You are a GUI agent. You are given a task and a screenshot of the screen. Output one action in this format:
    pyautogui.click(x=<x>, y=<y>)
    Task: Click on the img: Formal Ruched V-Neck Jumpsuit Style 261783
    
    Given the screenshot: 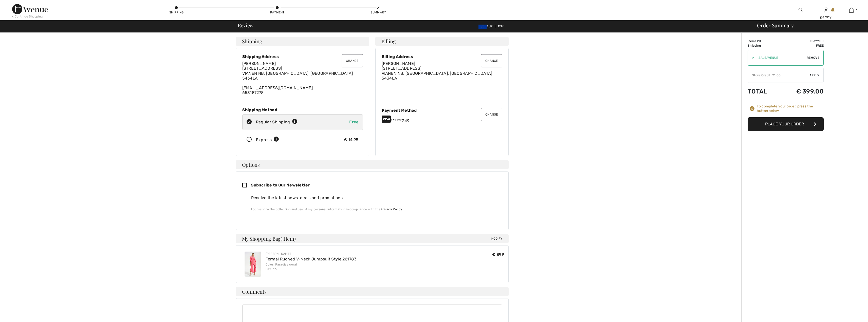 What is the action you would take?
    pyautogui.click(x=253, y=264)
    